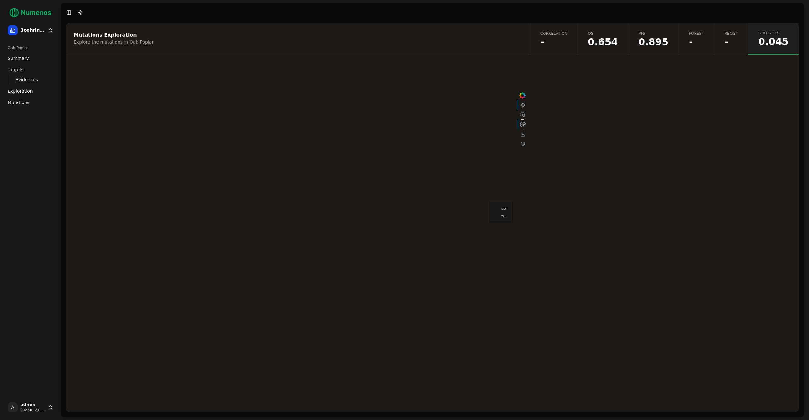  Describe the element at coordinates (30, 91) in the screenshot. I see `a: Exploration` at that location.